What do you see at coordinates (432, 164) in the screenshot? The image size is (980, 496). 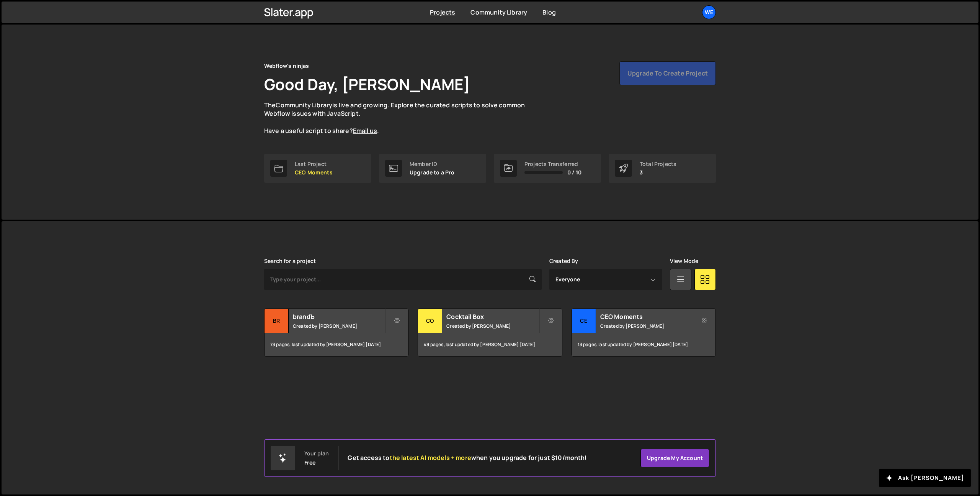 I see `div: Member ID` at bounding box center [432, 164].